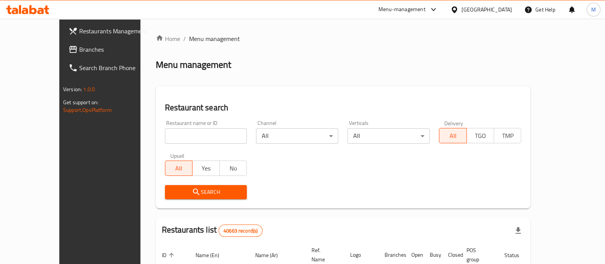 The image size is (605, 264). I want to click on div: Total records count, so click(240, 230).